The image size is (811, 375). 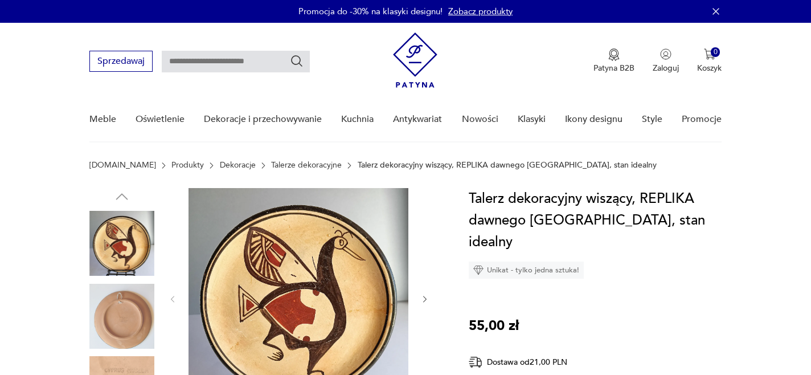 I want to click on img: Ikona diamentu, so click(x=478, y=270).